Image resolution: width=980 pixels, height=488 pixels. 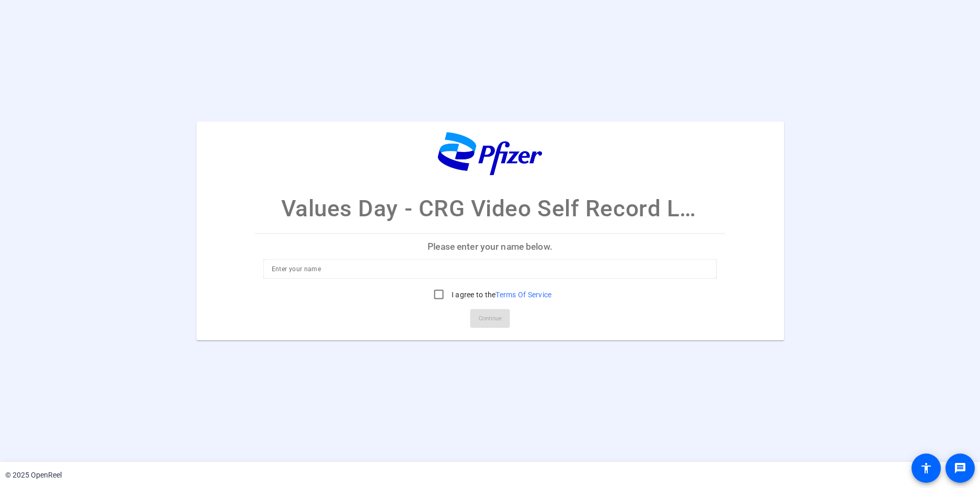 I want to click on mat-icon: accessibility, so click(x=926, y=468).